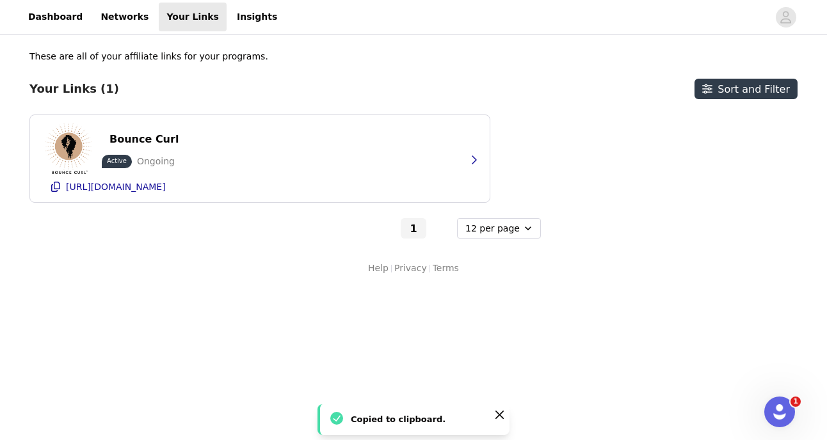 Image resolution: width=827 pixels, height=440 pixels. Describe the element at coordinates (116, 161) in the screenshot. I see `p: Active` at that location.